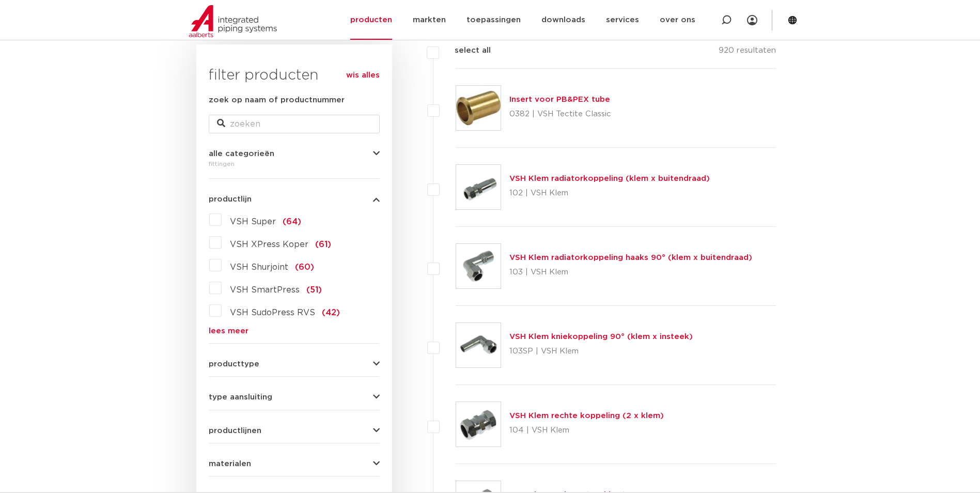  I want to click on span: producttype, so click(234, 363).